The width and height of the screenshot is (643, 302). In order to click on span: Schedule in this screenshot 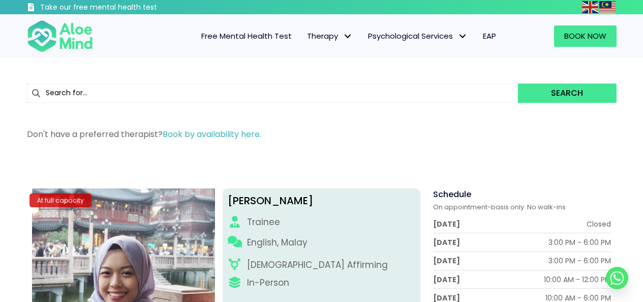, I will do `click(452, 194)`.